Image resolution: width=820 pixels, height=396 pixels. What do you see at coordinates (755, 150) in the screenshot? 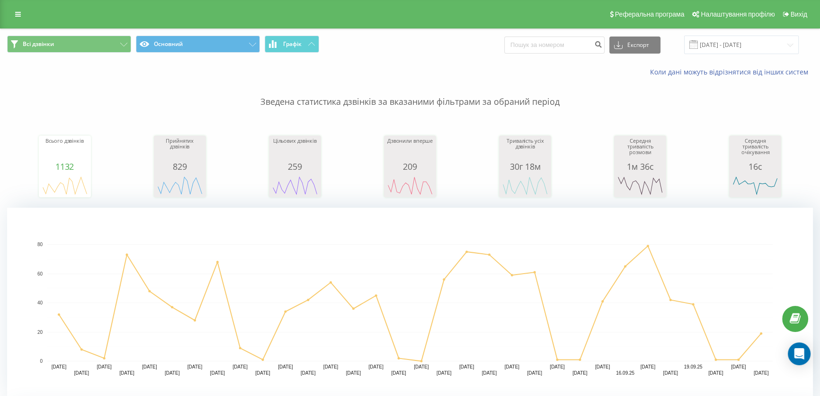
I see `div: Середня тривалість очікування` at bounding box center [755, 150].